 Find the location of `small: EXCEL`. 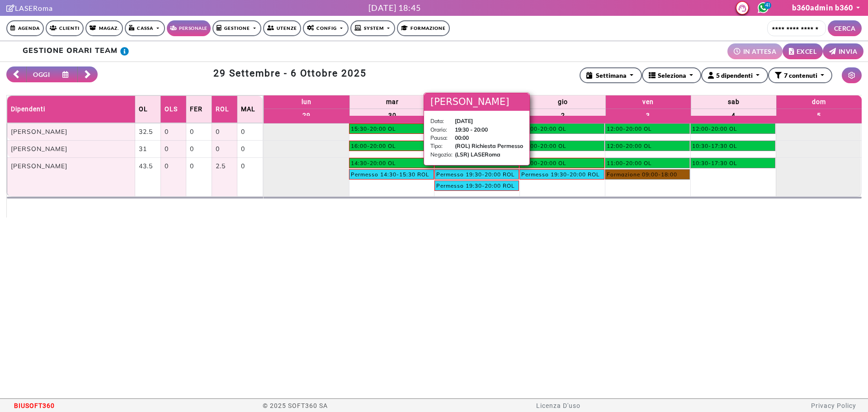

small: EXCEL is located at coordinates (806, 51).